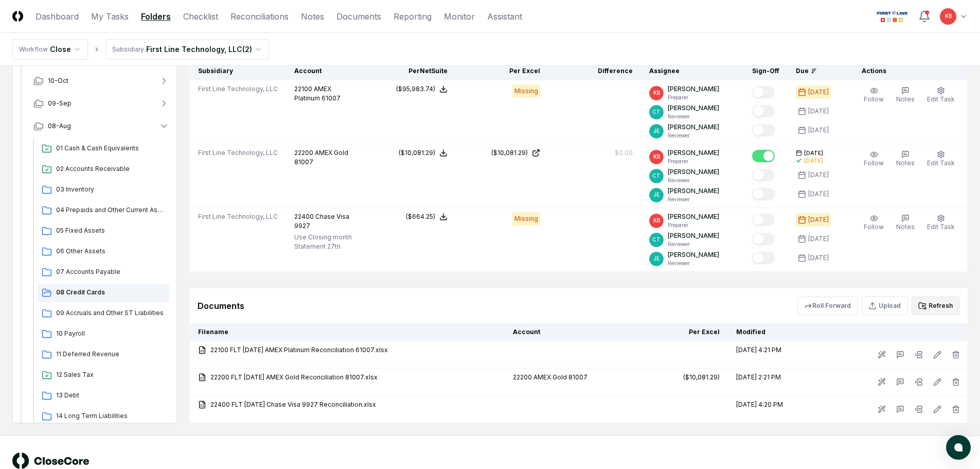 The image size is (980, 469). What do you see at coordinates (874, 226) in the screenshot?
I see `span: Follow` at bounding box center [874, 226].